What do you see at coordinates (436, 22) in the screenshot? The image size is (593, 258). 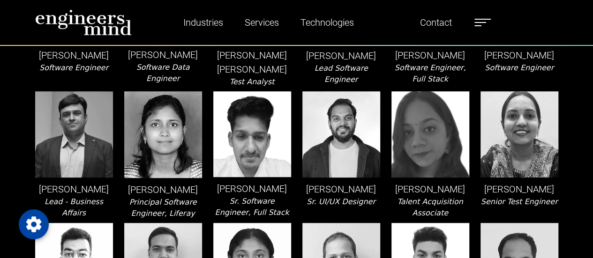 I see `a: Contact` at bounding box center [436, 22].